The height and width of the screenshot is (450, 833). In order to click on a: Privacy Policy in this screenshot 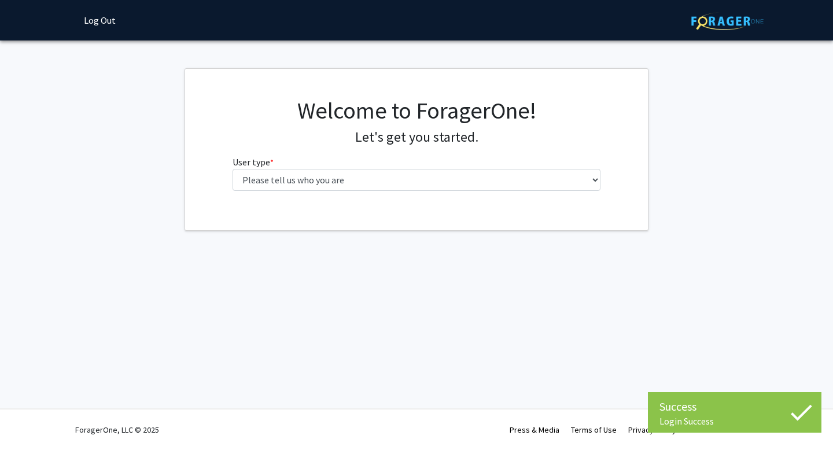, I will do `click(652, 430)`.